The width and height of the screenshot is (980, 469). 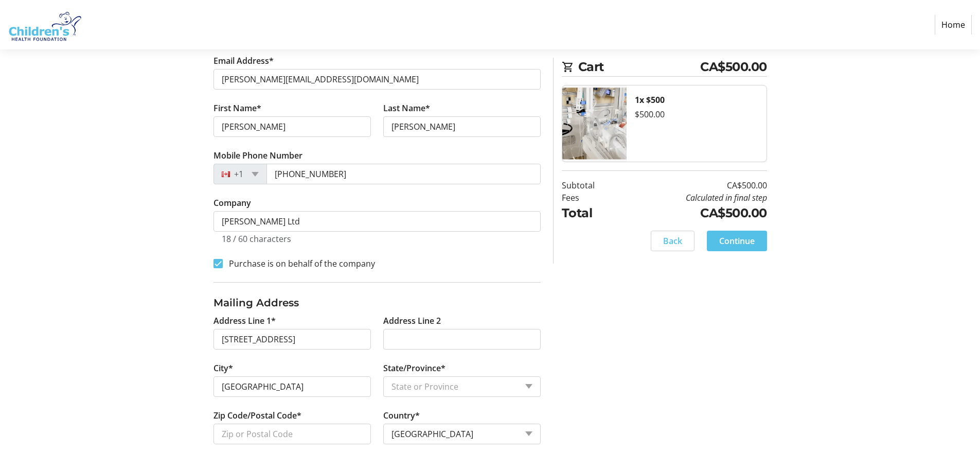 What do you see at coordinates (591, 213) in the screenshot?
I see `td: Total` at bounding box center [591, 213].